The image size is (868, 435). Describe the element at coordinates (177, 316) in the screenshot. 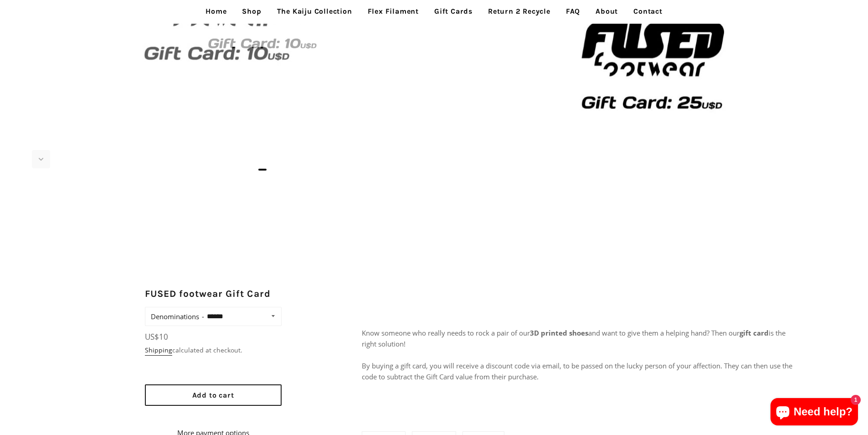

I see `label: Denominations` at that location.